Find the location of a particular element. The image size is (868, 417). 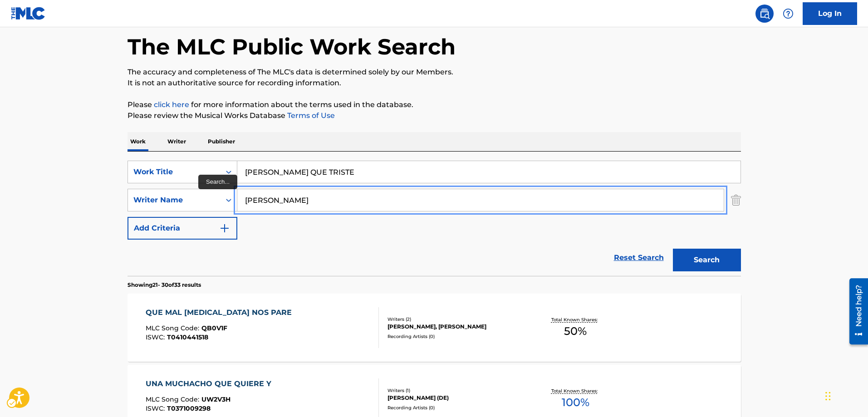

div: Writers ( 2 ) is located at coordinates (456, 319).